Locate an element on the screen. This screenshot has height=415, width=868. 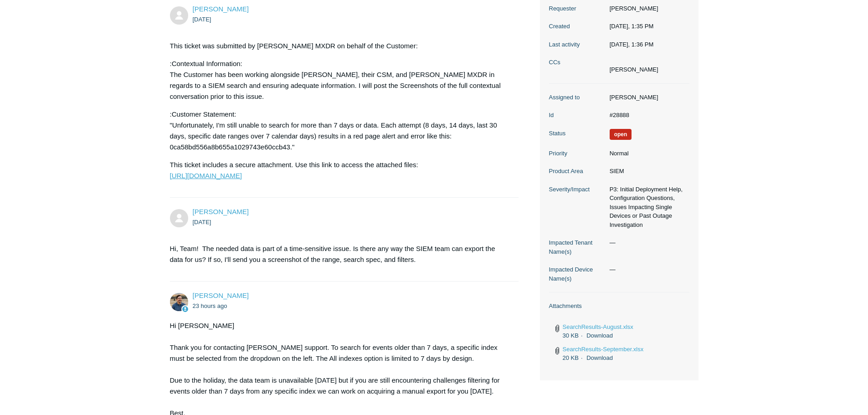
dd: #28888 is located at coordinates (647, 115).